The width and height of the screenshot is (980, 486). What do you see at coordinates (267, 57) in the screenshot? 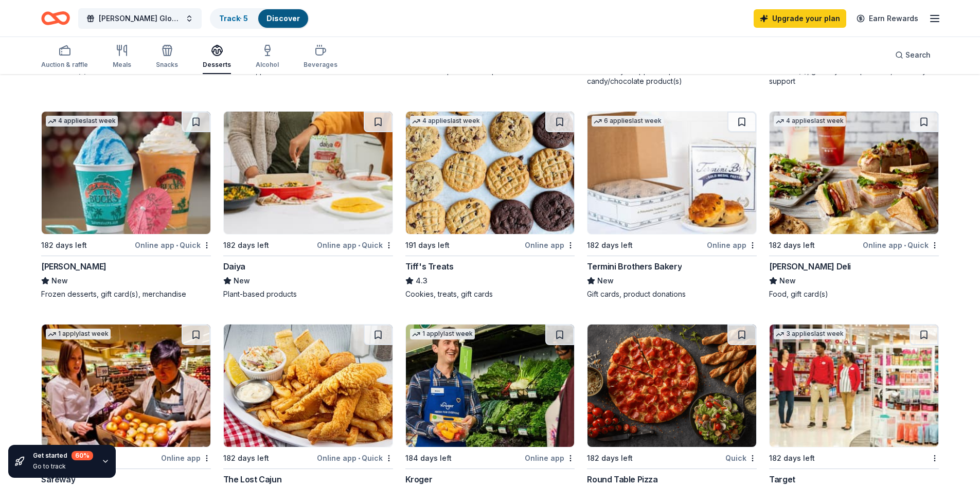
I see `button: Alcohol` at bounding box center [267, 57].